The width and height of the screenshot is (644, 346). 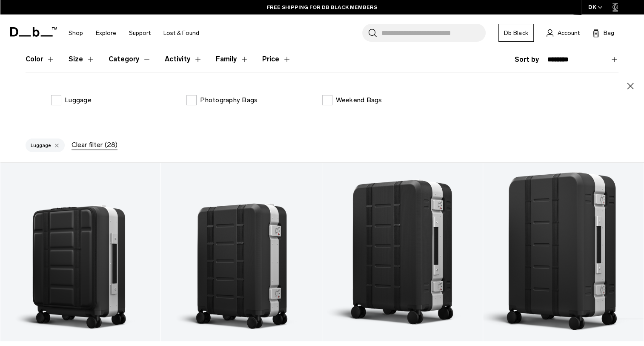 What do you see at coordinates (182, 33) in the screenshot?
I see `a: Lost & Found` at bounding box center [182, 33].